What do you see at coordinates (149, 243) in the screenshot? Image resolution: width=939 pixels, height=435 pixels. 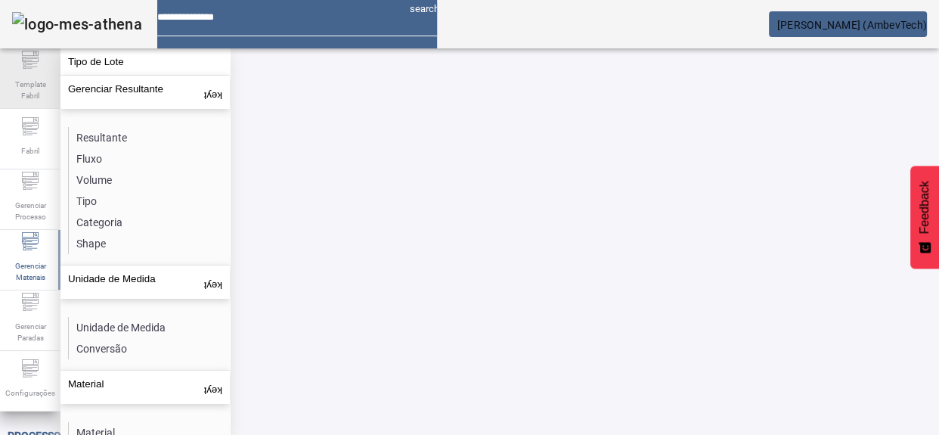 I see `li: Shape` at bounding box center [149, 243].